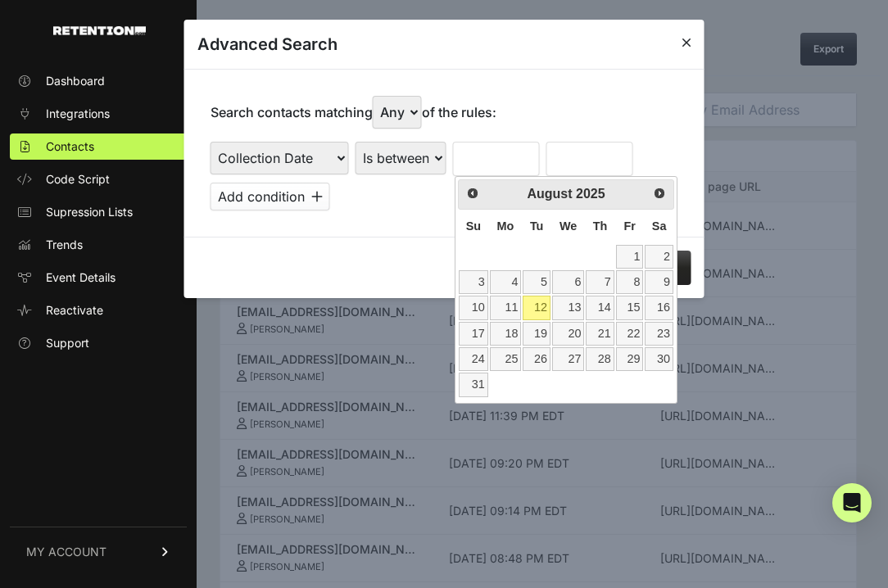 The width and height of the screenshot is (888, 588). Describe the element at coordinates (98, 147) in the screenshot. I see `a: Contacts` at that location.